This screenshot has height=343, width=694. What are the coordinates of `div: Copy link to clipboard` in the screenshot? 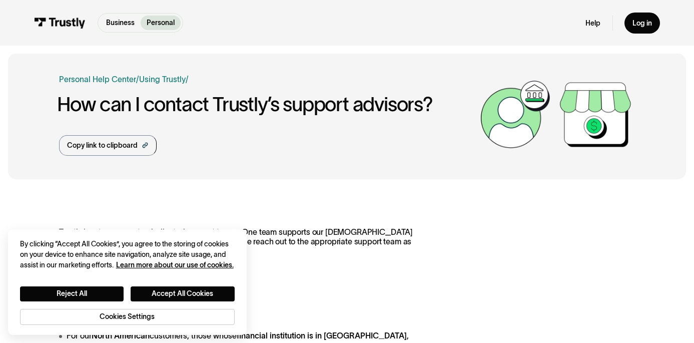 It's located at (102, 145).